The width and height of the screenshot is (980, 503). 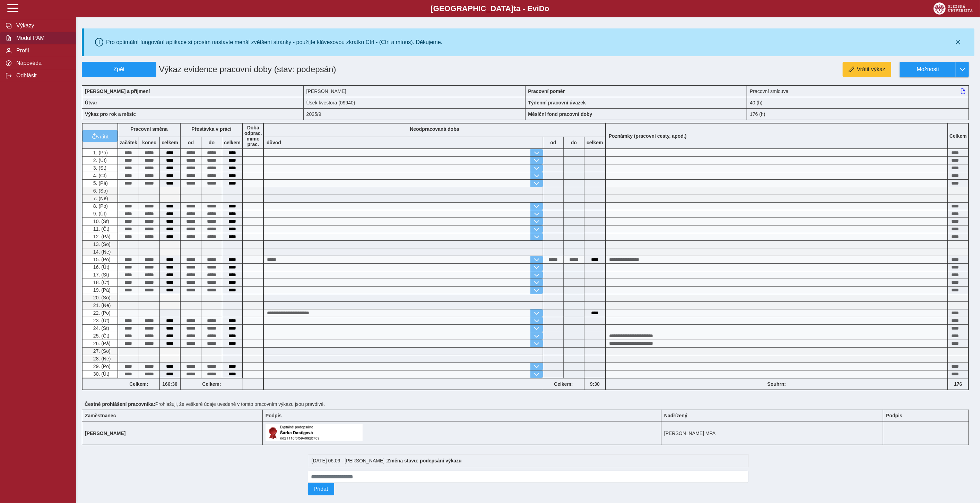 I want to click on span: D, so click(x=542, y=8).